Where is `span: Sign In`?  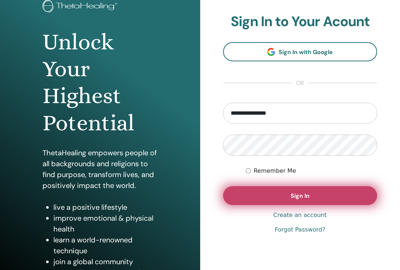
span: Sign In is located at coordinates (300, 196).